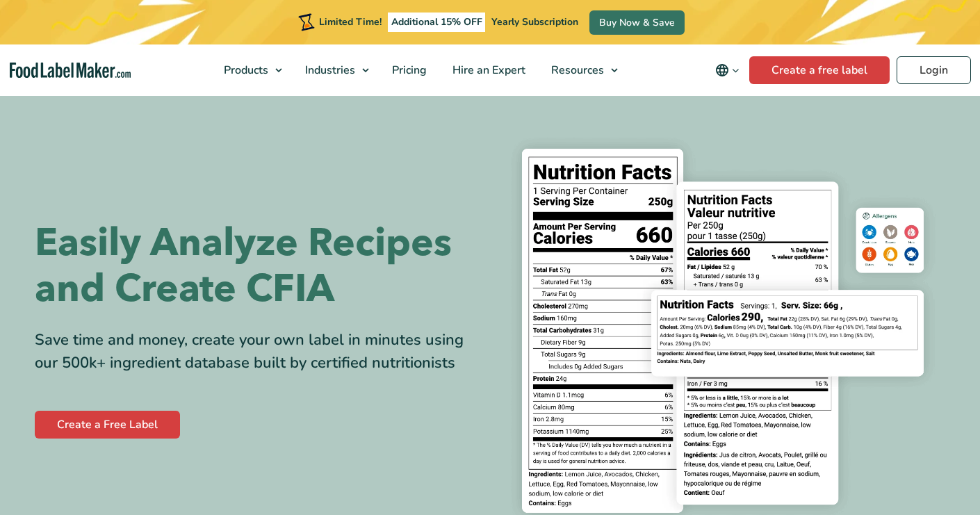  I want to click on span: Limited Time!, so click(351, 22).